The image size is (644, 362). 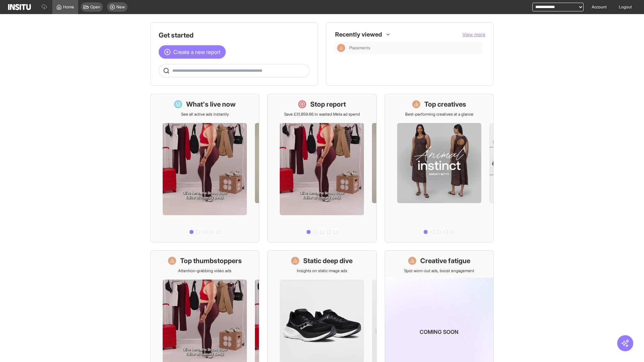 I want to click on p: See all active ads instantly, so click(x=205, y=114).